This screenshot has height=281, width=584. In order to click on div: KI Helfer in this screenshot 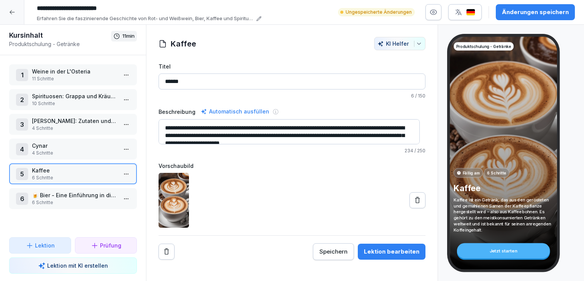, I will do `click(400, 43)`.